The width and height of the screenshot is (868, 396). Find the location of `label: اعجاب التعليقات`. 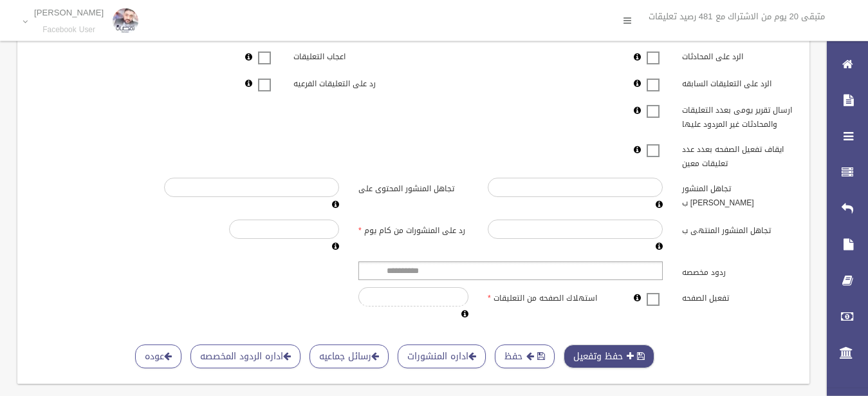

label: اعجاب التعليقات is located at coordinates (348, 55).